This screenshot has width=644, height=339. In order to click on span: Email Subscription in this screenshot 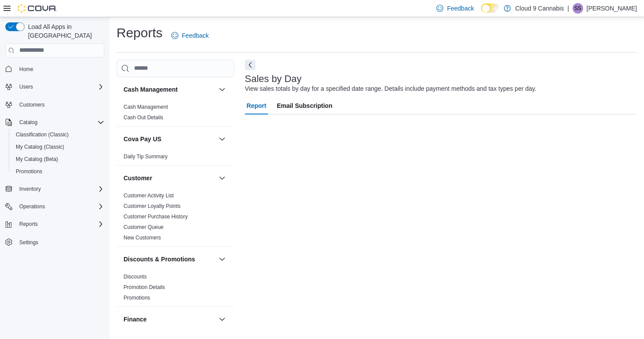, I will do `click(305, 105)`.